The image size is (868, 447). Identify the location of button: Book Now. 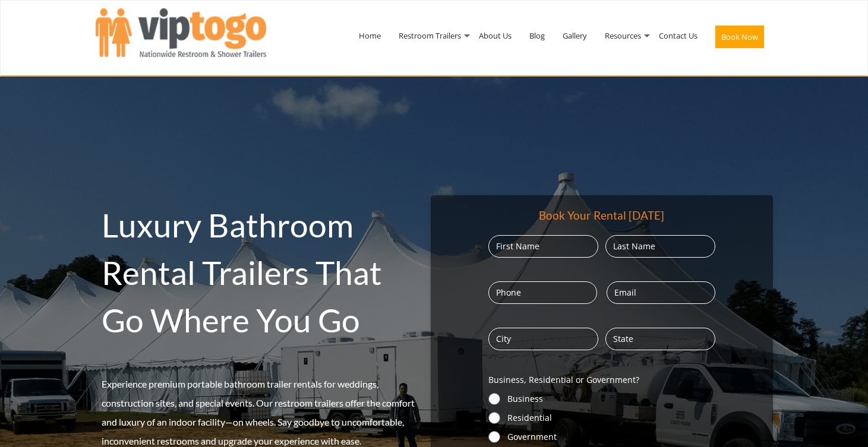
(740, 37).